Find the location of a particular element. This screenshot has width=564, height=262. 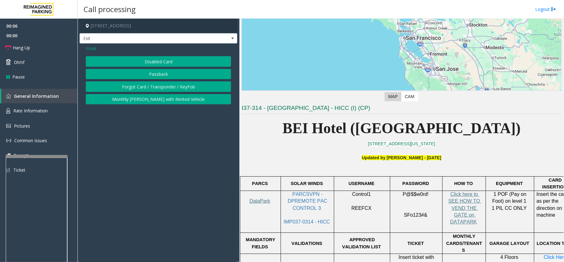

span: PARCSVPN - DPREMOTE PAC CONTROL 3 is located at coordinates (308, 201).